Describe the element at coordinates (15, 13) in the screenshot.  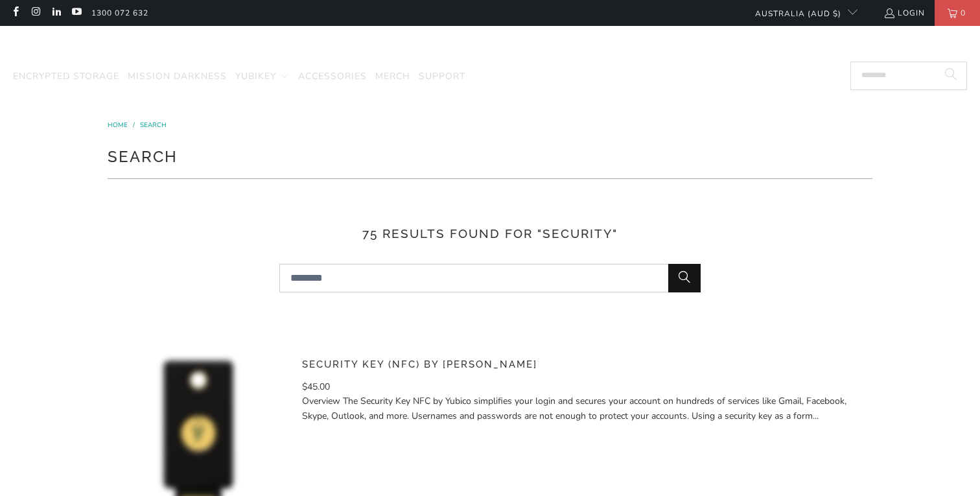
I see `a: Trust Panda Australia on Facebook` at that location.